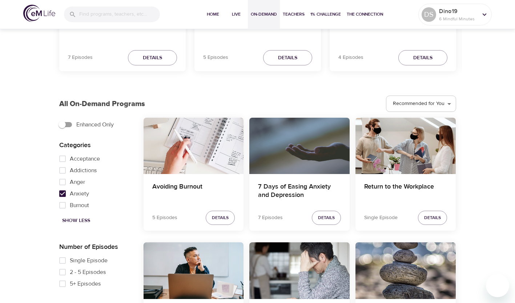  I want to click on h4: 7 Days of Emotional Intelligence, so click(123, 31).